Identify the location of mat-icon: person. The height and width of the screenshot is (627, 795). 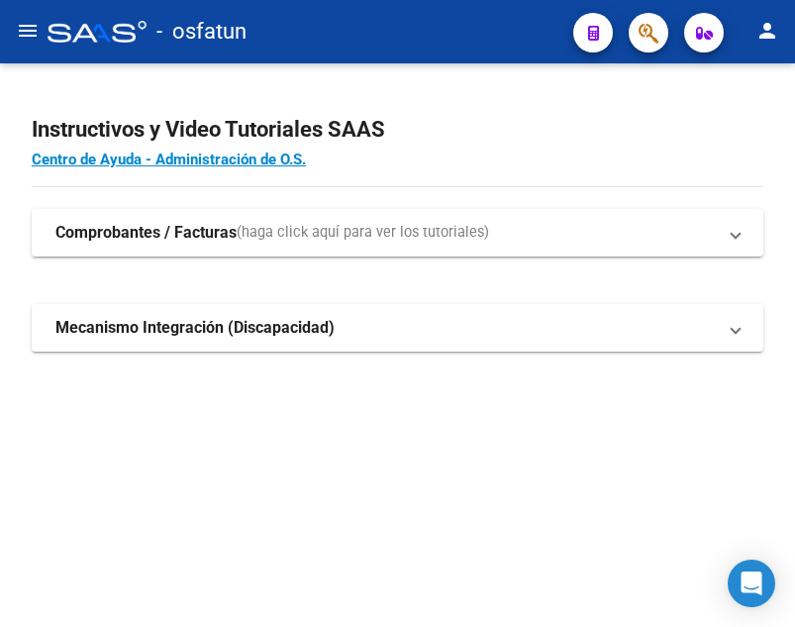
(767, 31).